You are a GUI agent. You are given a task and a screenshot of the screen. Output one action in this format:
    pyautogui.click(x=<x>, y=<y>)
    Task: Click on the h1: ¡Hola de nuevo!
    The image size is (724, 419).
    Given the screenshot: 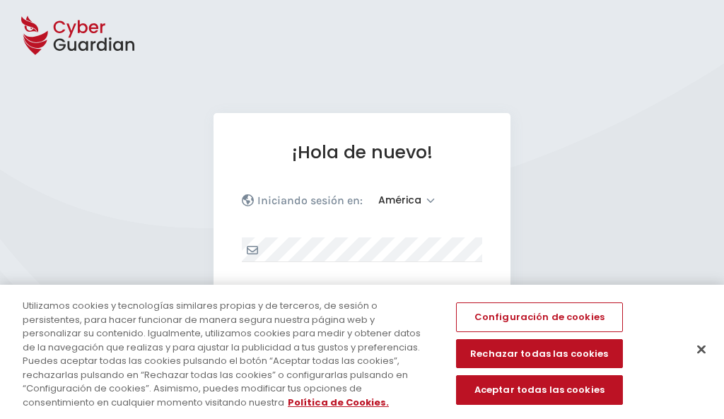 What is the action you would take?
    pyautogui.click(x=362, y=152)
    